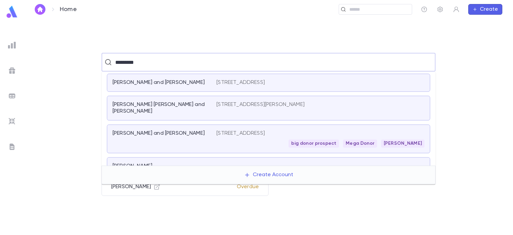 The image size is (513, 235). What do you see at coordinates (12, 12) in the screenshot?
I see `img: logo` at bounding box center [12, 12].